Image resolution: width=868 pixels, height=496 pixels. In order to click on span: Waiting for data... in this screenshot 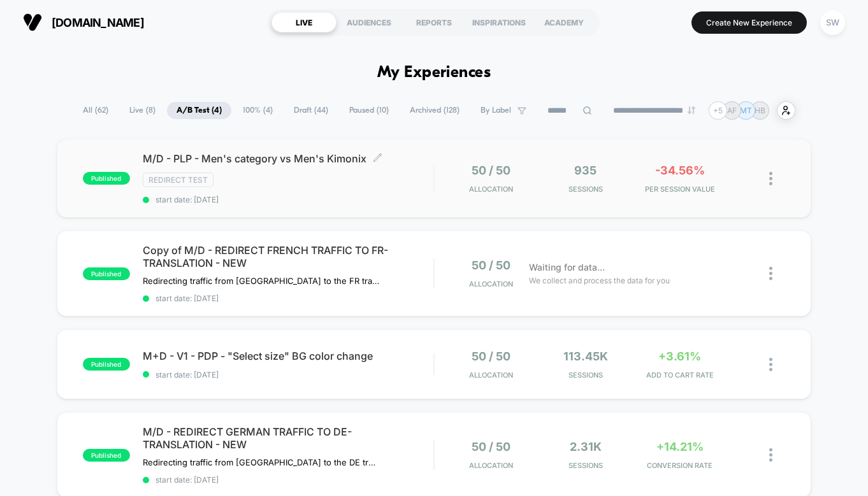, I will do `click(566, 268)`.